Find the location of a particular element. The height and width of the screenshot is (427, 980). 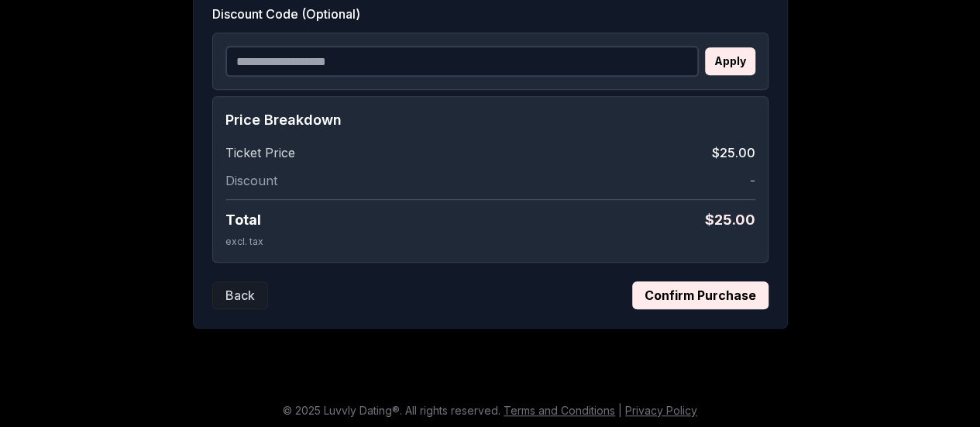

h4: Price Breakdown is located at coordinates (491, 120).